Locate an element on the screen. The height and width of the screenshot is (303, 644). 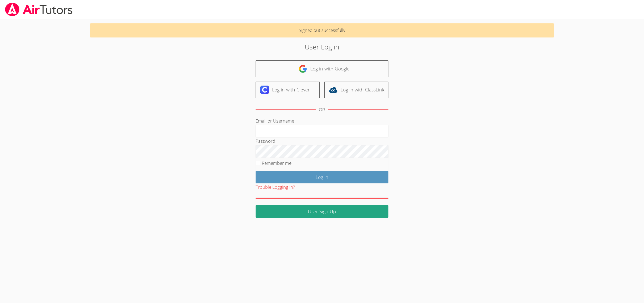
label: Remember me is located at coordinates (277, 163).